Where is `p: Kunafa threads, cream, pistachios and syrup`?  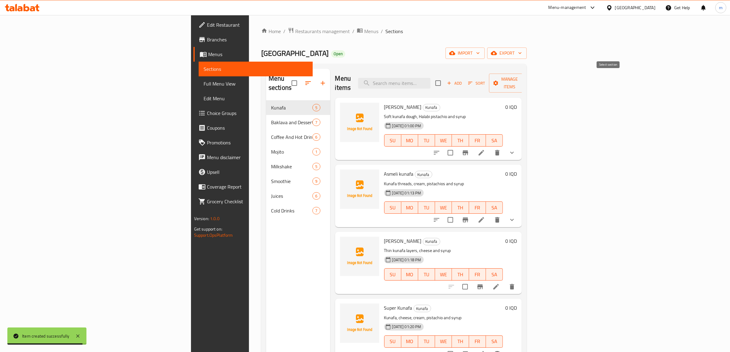 p: Kunafa threads, cream, pistachios and syrup is located at coordinates (444, 184).